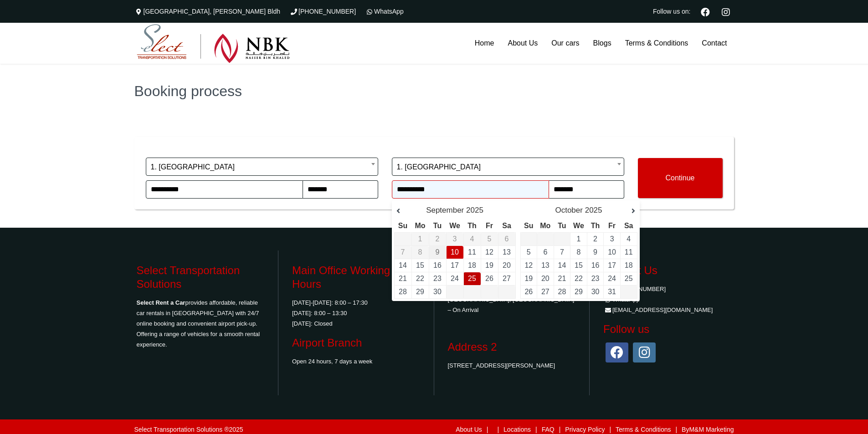 This screenshot has width=868, height=434. What do you see at coordinates (355, 278) in the screenshot?
I see `h3: Main Office Working Hours` at bounding box center [355, 278].